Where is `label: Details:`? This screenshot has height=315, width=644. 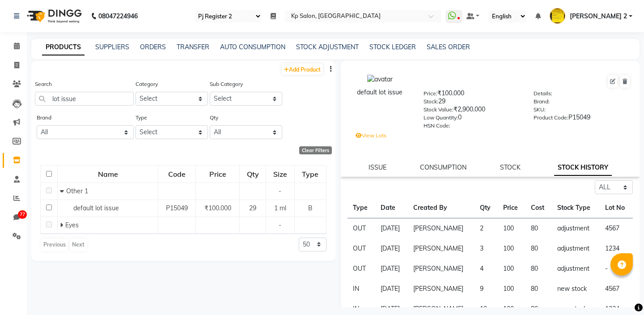 label: Details: is located at coordinates (543, 94).